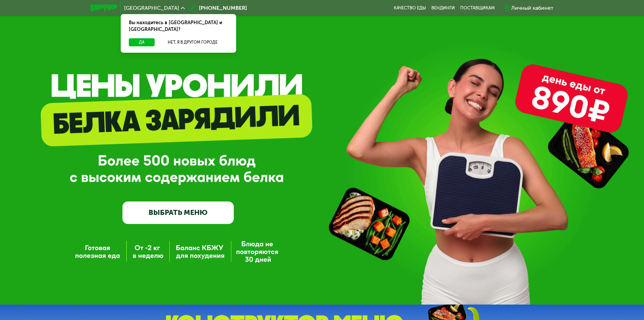 Image resolution: width=644 pixels, height=320 pixels. What do you see at coordinates (477, 8) in the screenshot?
I see `div: поставщикам` at bounding box center [477, 8].